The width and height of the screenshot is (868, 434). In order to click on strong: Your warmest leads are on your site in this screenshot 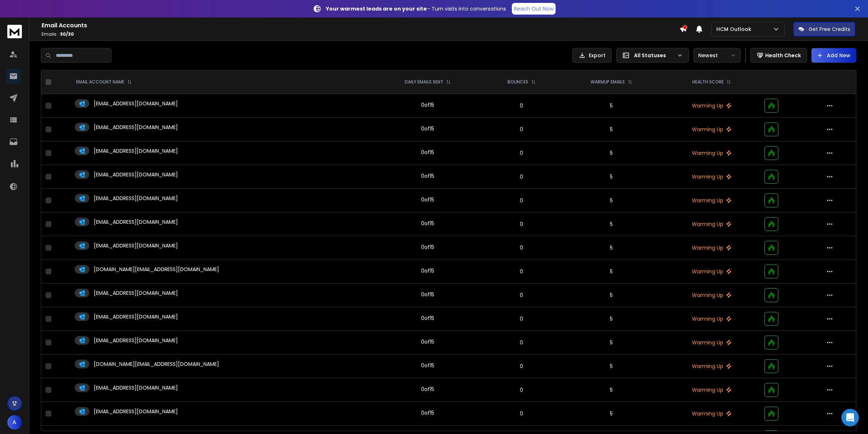, I will do `click(376, 9)`.